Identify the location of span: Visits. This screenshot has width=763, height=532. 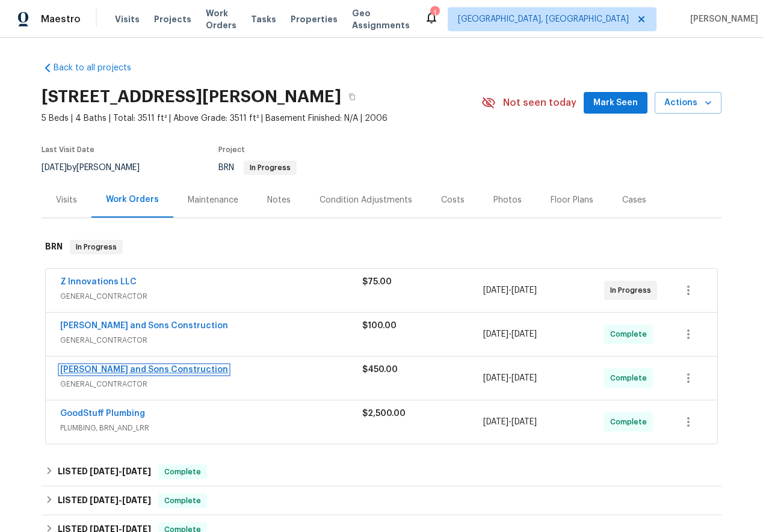
(127, 19).